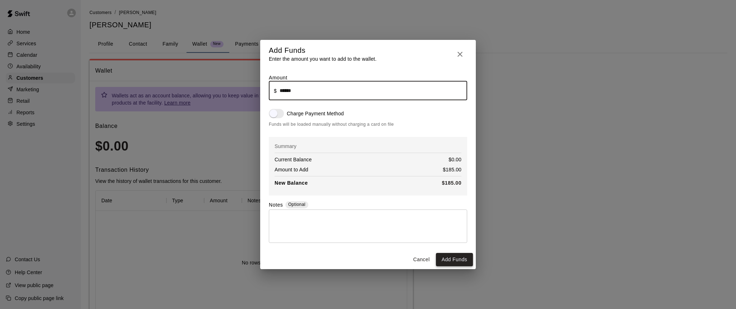  Describe the element at coordinates (278, 78) in the screenshot. I see `label: Amount` at that location.